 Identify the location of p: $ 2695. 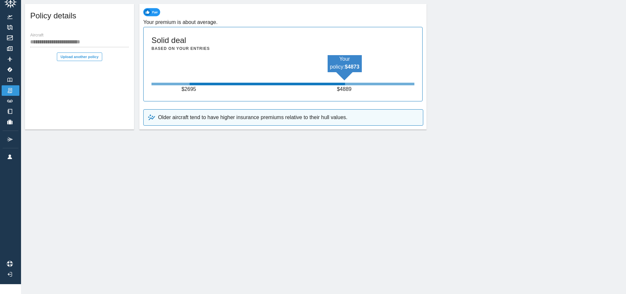
(190, 89).